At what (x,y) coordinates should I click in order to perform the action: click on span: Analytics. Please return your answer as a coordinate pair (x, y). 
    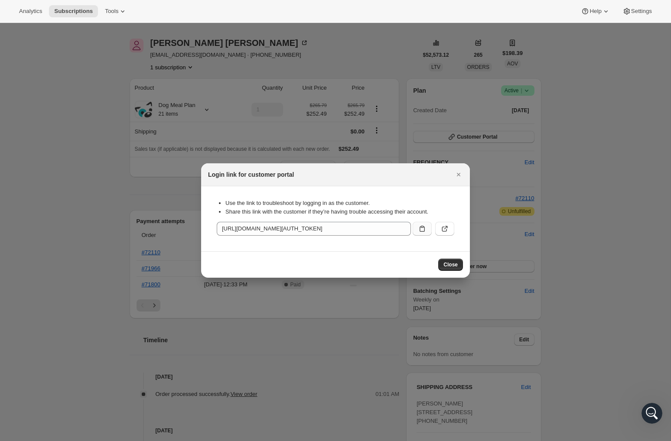
    Looking at the image, I should click on (30, 11).